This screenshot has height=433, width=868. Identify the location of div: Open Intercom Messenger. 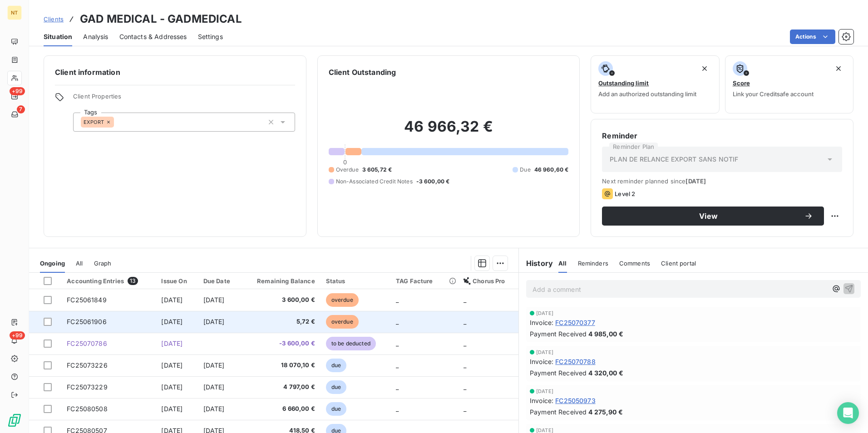
(848, 413).